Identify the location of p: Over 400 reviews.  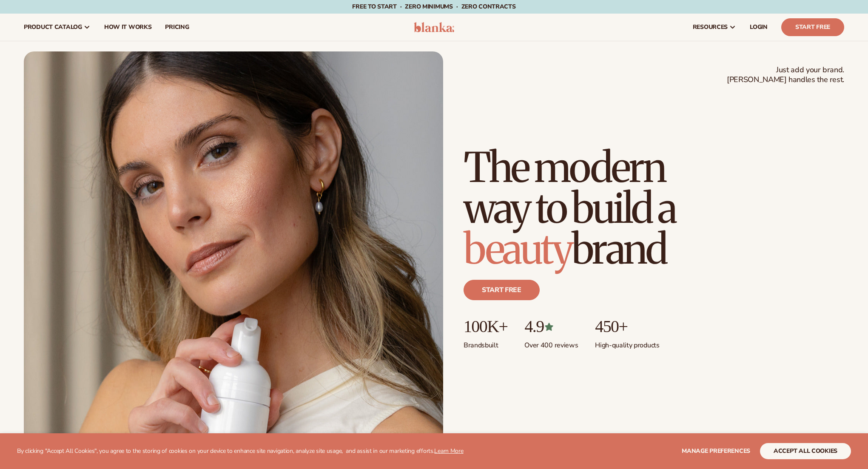
(551, 343).